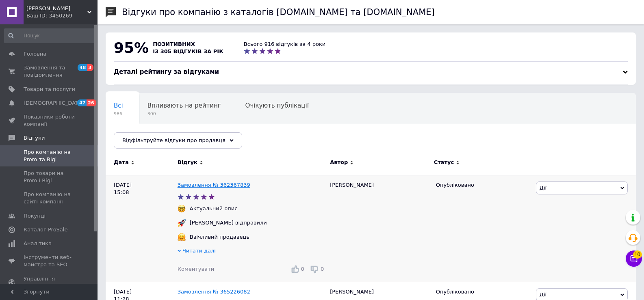  Describe the element at coordinates (155, 136) in the screenshot. I see `span: Опубліковані без комен...` at that location.